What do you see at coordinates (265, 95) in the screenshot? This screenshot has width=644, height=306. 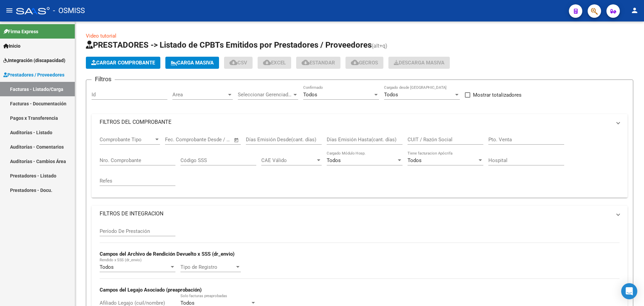 I see `span: Seleccionar Gerenciador` at bounding box center [265, 95].